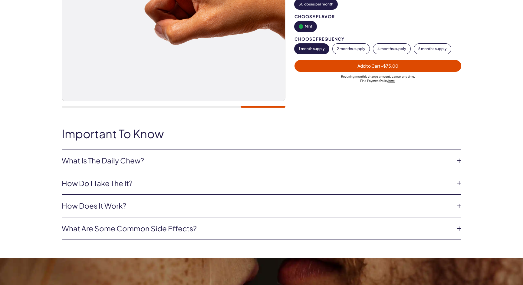 The height and width of the screenshot is (285, 523). I want to click on button: 2 months supply, so click(351, 49).